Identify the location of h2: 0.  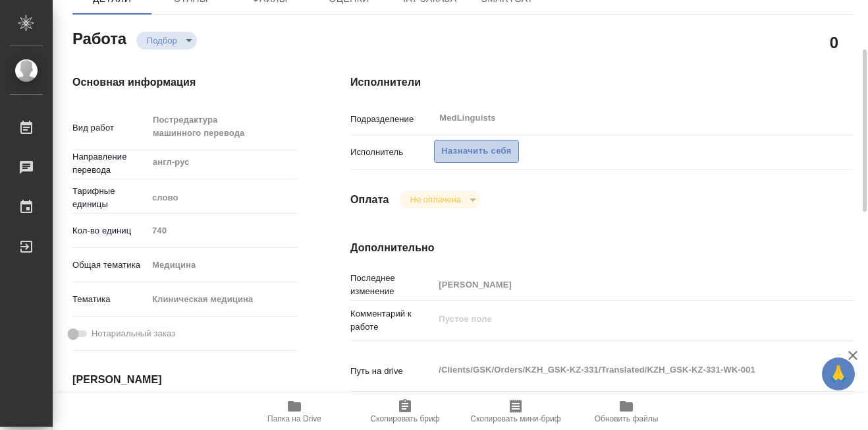
(833, 42).